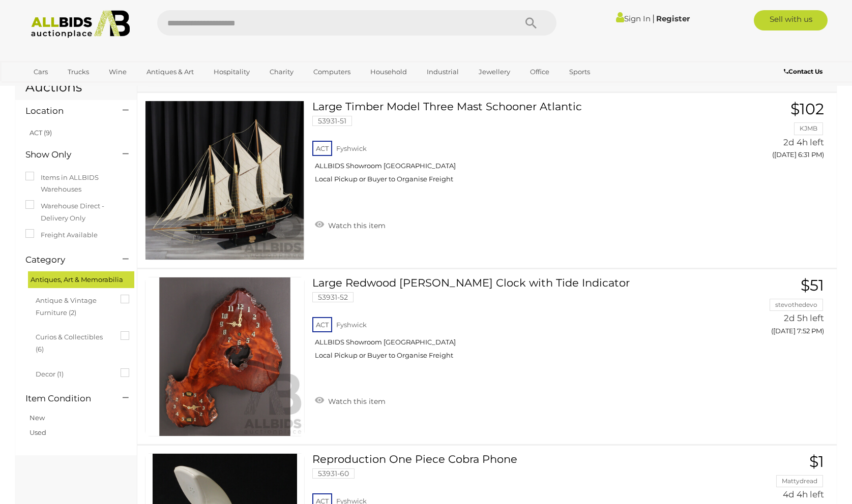 The width and height of the screenshot is (852, 504). What do you see at coordinates (81, 280) in the screenshot?
I see `div: Antiques, Art & Memorabilia` at bounding box center [81, 280].